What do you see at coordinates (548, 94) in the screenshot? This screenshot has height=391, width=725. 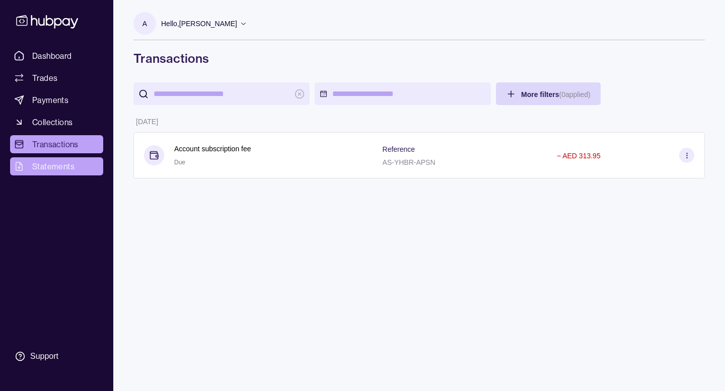 I see `button: More filters(0applied)` at bounding box center [548, 94].